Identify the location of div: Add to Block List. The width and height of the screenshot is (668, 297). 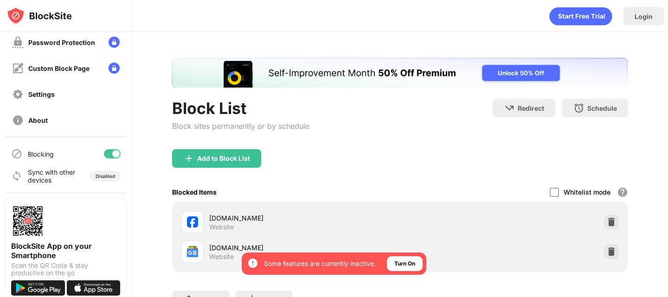
(224, 159).